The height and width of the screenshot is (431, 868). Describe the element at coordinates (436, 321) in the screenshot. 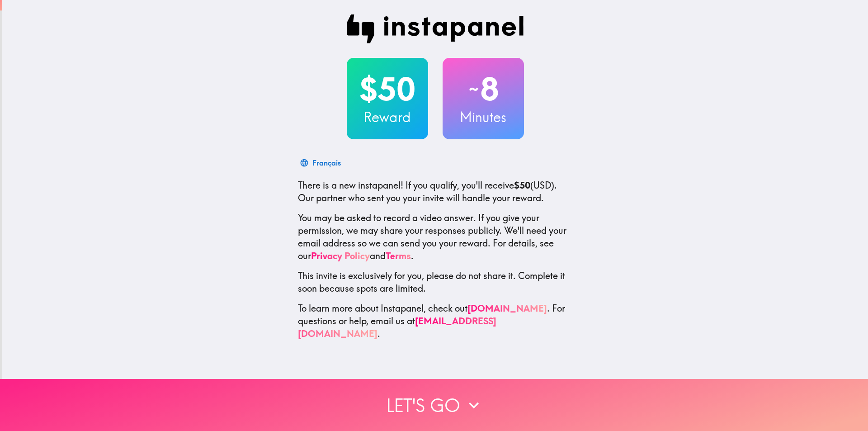

I see `p: To learn more about Instapanel, check out . For questions or help, email us at .` at that location.